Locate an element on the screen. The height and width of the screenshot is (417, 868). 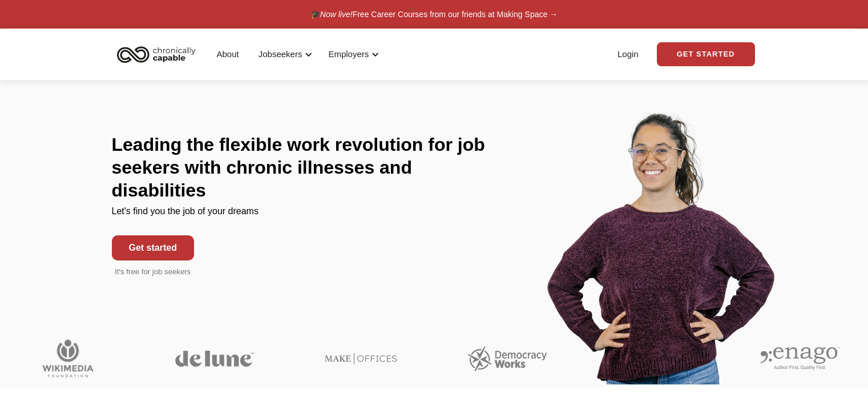
h1: Leading the flexible work revolution for job seekers with chronic illnesses and disabilities is located at coordinates (305, 167).